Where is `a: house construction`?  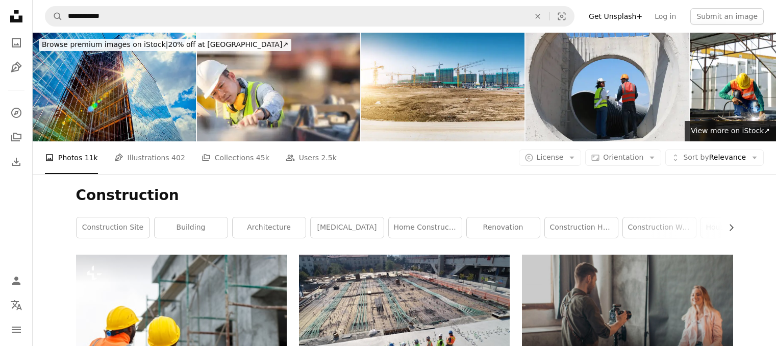 a: house construction is located at coordinates (737, 227).